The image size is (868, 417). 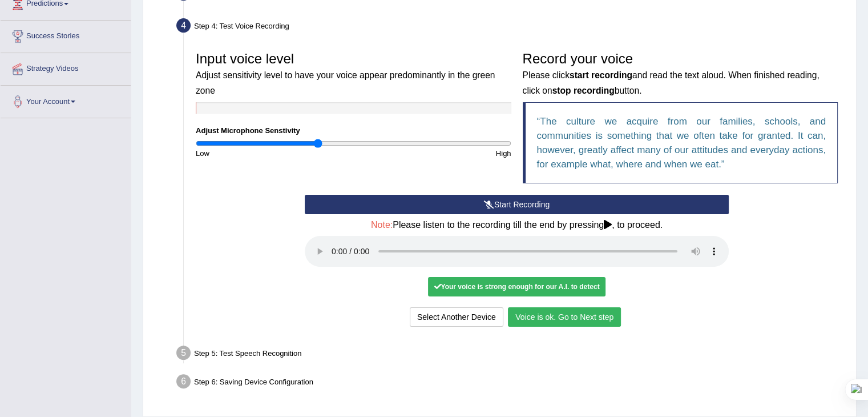 What do you see at coordinates (671, 82) in the screenshot?
I see `small: Please click and read the text aloud. When finished reading, click on button.` at bounding box center [671, 82].